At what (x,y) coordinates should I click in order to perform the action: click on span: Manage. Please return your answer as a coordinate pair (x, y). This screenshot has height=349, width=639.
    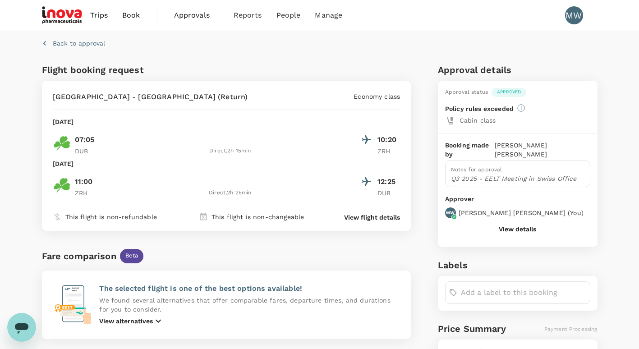
    Looking at the image, I should click on (328, 15).